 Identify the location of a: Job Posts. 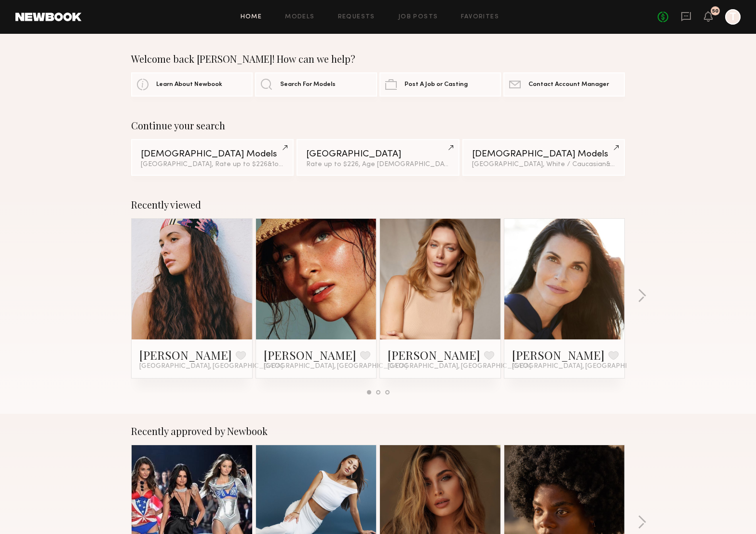
(418, 17).